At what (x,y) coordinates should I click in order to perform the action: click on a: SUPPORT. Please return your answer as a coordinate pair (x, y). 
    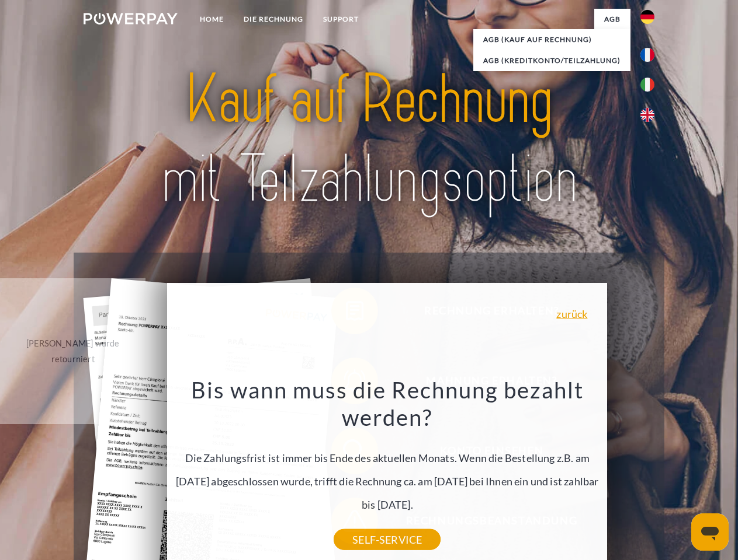
    Looking at the image, I should click on (340, 19).